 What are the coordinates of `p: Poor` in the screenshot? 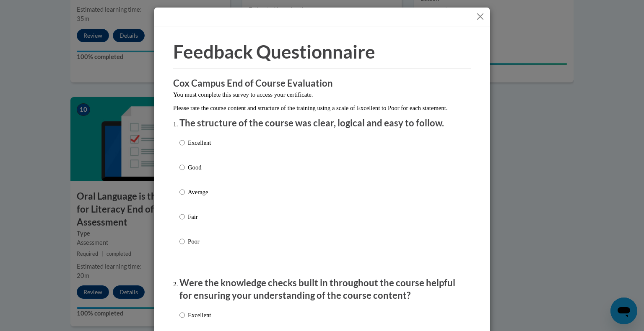 It's located at (199, 242).